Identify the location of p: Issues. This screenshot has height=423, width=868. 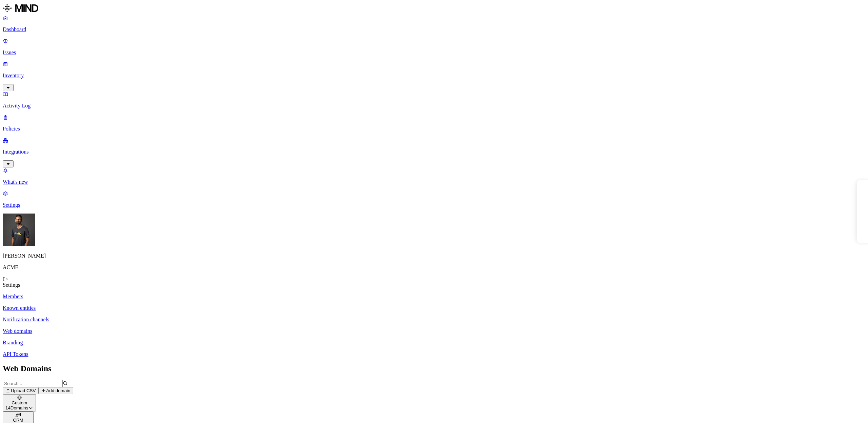
(434, 52).